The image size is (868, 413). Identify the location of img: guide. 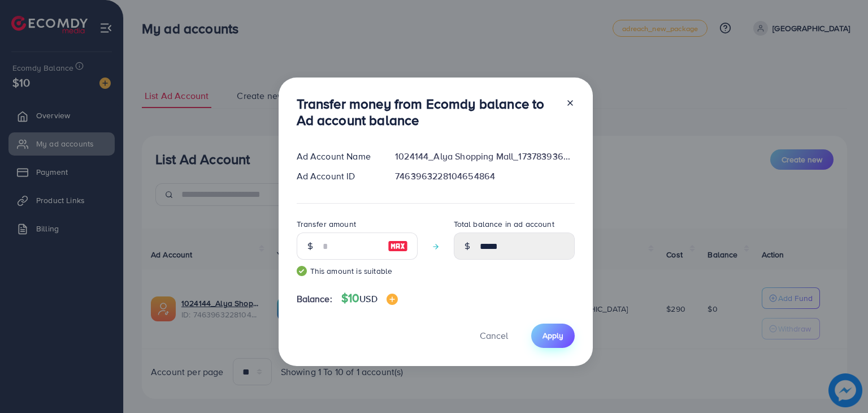
(302, 271).